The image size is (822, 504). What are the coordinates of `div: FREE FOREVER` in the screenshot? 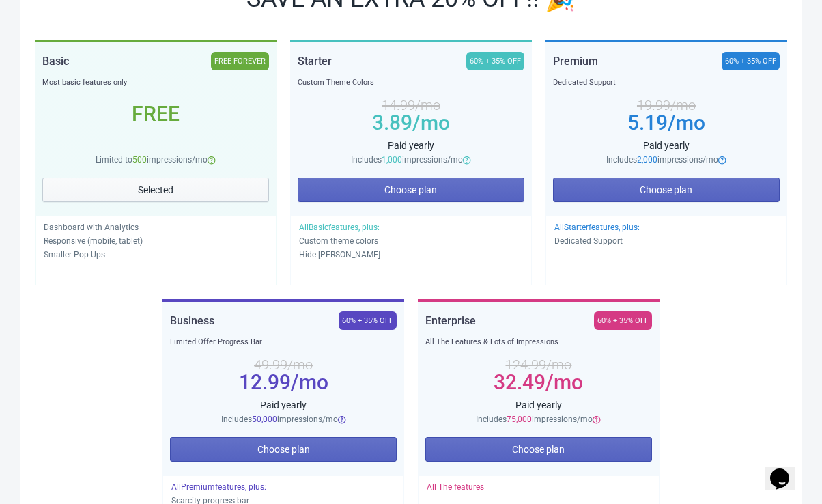 It's located at (240, 61).